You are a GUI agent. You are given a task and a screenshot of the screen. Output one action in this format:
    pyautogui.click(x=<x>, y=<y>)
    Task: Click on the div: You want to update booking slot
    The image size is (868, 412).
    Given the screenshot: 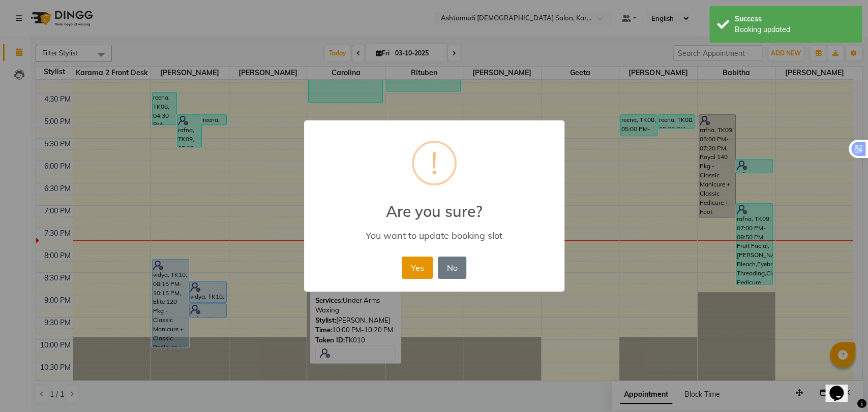 What is the action you would take?
    pyautogui.click(x=434, y=235)
    